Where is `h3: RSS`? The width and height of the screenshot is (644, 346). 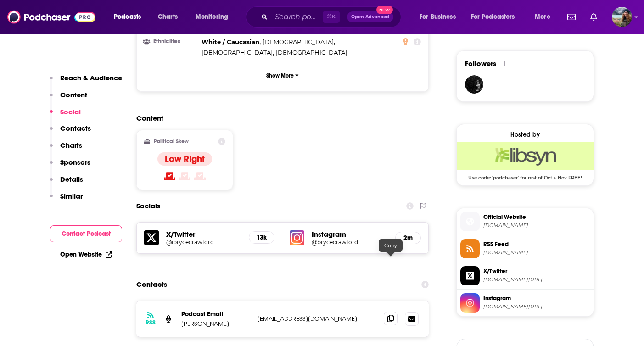
h3: RSS is located at coordinates (151, 323).